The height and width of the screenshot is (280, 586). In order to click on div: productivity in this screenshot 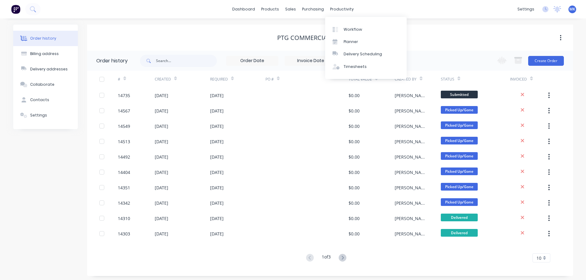, I will do `click(342, 9)`.